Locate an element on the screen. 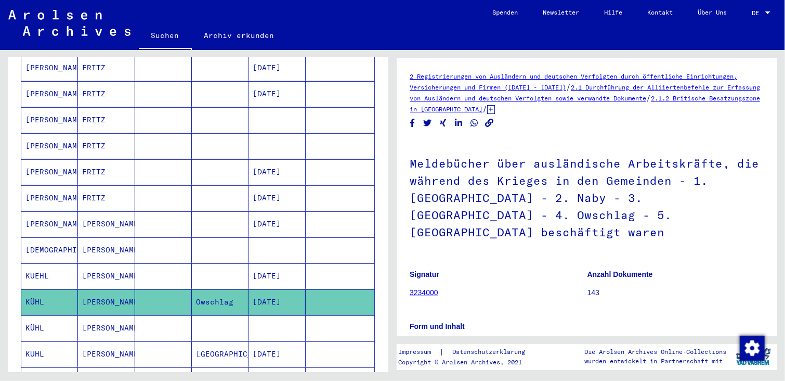 The height and width of the screenshot is (381, 785). a: 2.1 Durchführung der Alliiertenbefehle zur Erfassung von Ausländern und deutschen Verfolgten sowi... is located at coordinates (585, 93).